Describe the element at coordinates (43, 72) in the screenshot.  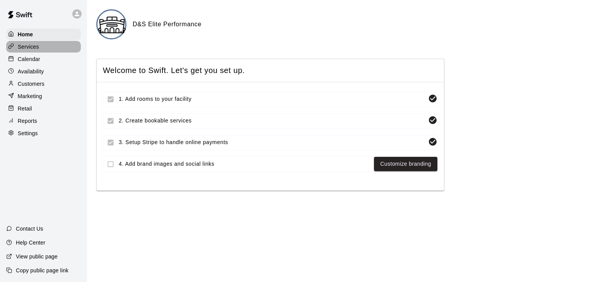
I see `a: Availability` at that location.